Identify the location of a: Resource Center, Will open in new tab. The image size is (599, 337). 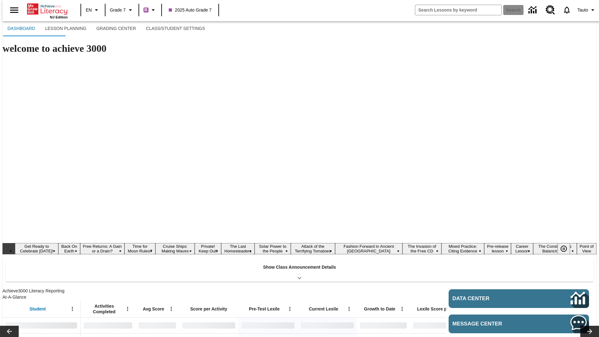
(550, 10).